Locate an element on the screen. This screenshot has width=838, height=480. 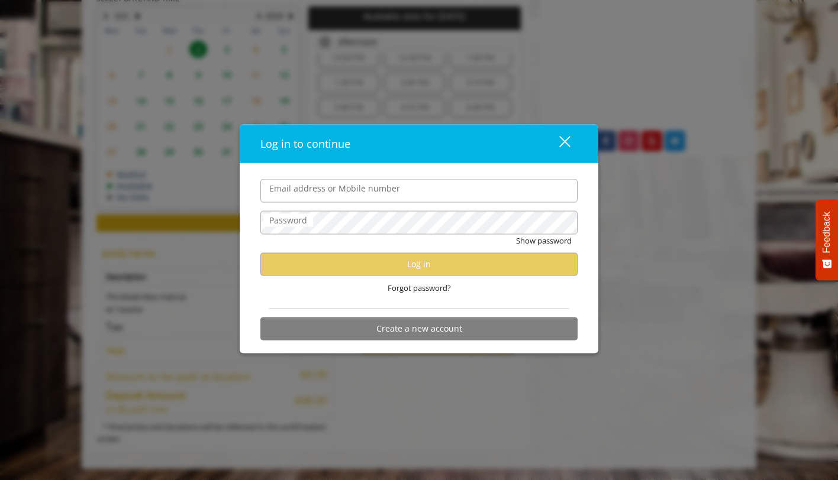
button: Show password is located at coordinates (544, 241).